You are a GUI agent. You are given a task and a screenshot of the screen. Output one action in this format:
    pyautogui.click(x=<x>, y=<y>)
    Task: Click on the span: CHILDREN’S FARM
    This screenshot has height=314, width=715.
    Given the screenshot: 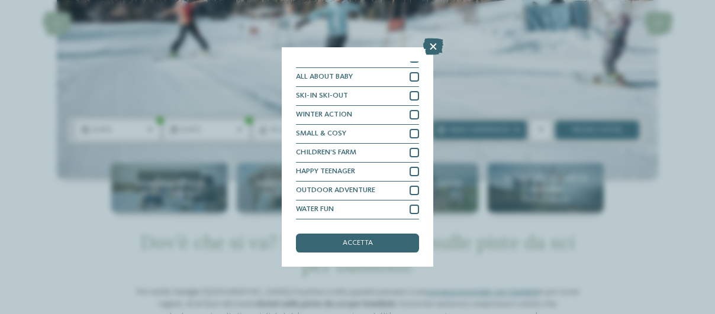 What is the action you would take?
    pyautogui.click(x=326, y=153)
    